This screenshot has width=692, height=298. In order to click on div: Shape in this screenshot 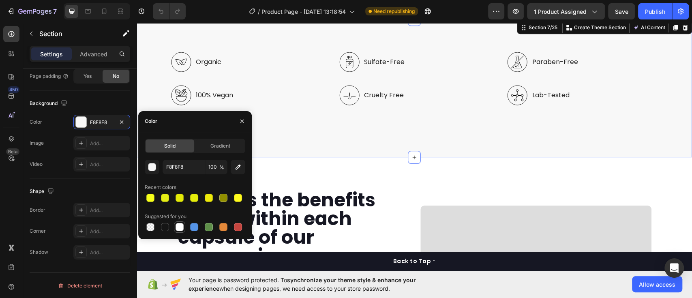, I will do `click(43, 191)`.